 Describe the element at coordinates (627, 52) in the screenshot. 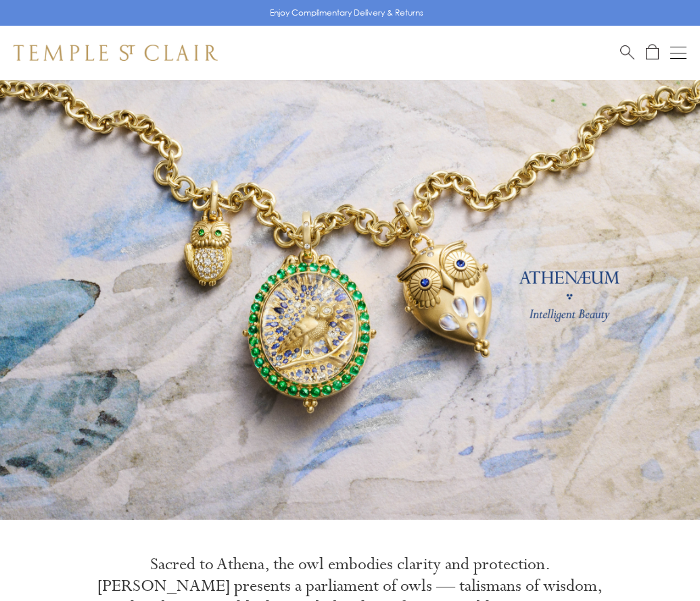

I see `a: Search` at that location.